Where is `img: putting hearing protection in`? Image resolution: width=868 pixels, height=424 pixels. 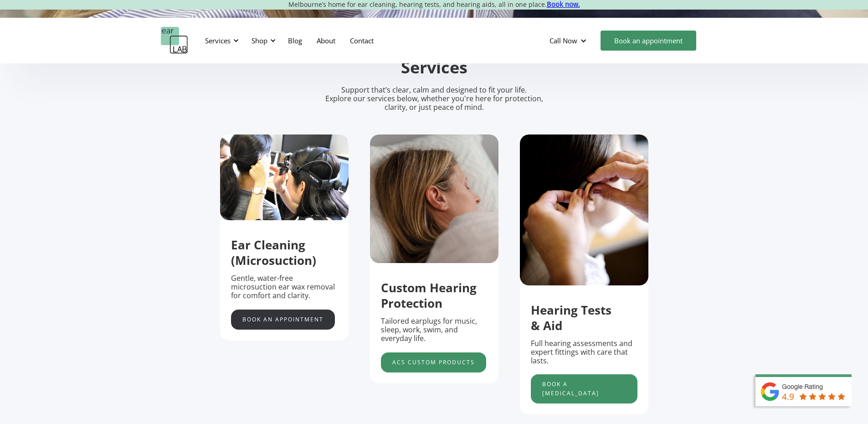
img: putting hearing protection in is located at coordinates (585, 210).